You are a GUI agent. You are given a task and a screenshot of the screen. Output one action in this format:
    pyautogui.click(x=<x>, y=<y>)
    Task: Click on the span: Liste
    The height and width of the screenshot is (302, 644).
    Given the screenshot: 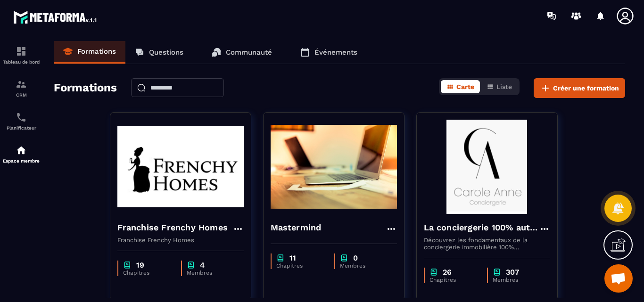 What is the action you would take?
    pyautogui.click(x=504, y=87)
    